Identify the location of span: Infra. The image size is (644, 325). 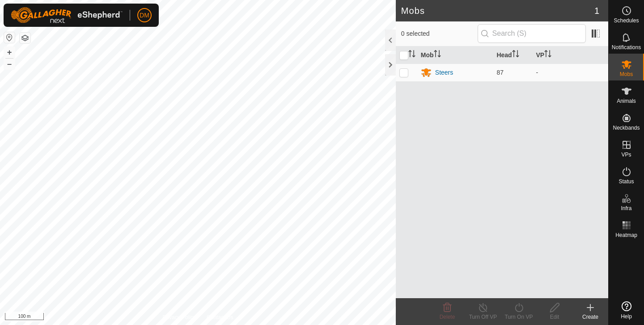
(626, 208).